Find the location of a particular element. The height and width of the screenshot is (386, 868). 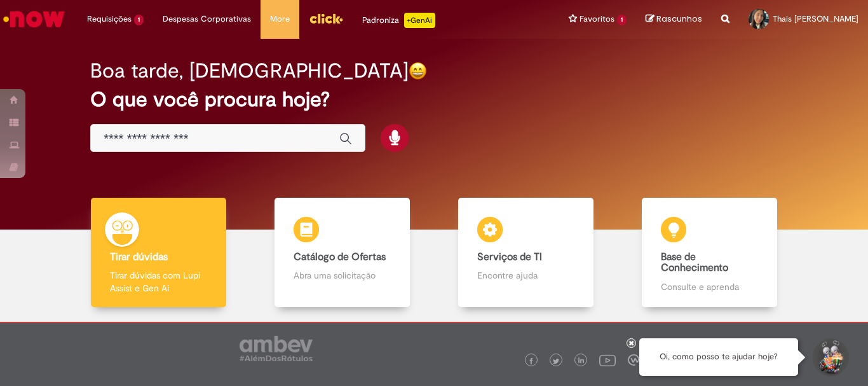

b: Catálogo de Ofertas is located at coordinates (339, 257).